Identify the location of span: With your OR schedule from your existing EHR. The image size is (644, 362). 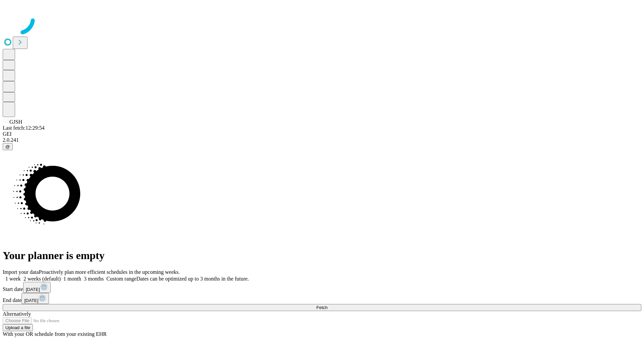
(55, 334).